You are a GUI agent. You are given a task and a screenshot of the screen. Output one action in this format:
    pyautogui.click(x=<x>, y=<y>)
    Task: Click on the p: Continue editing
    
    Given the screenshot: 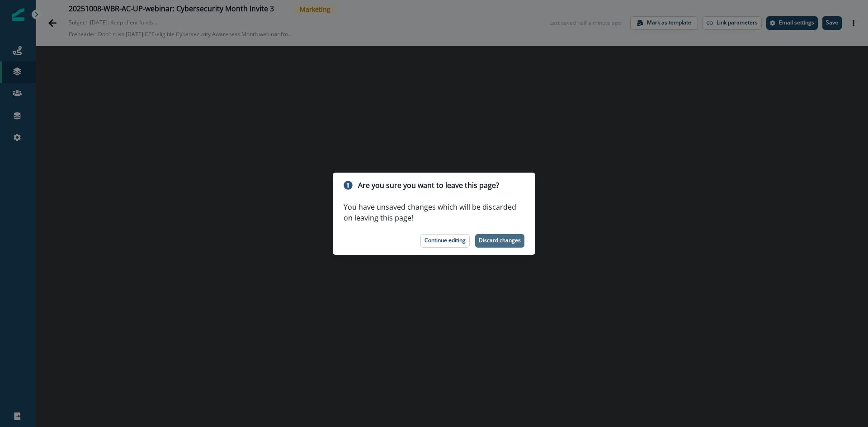 What is the action you would take?
    pyautogui.click(x=445, y=240)
    